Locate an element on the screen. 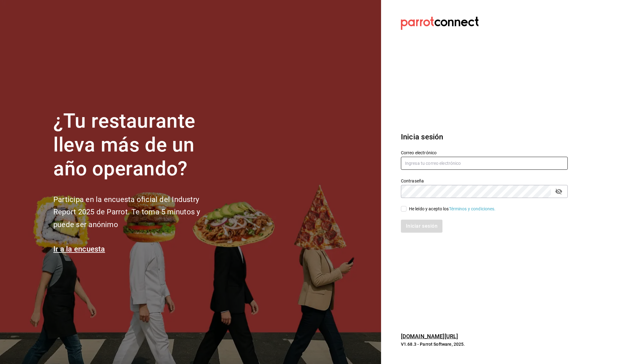  label: Correo electrónico is located at coordinates (484, 153).